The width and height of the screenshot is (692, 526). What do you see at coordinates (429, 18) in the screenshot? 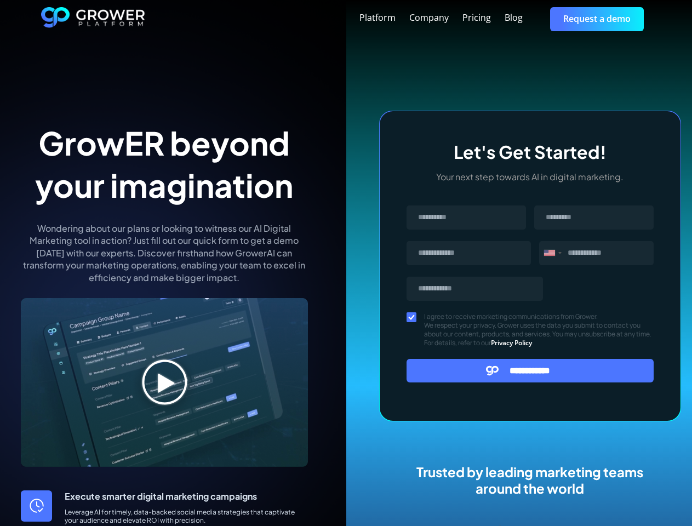
I see `a: Company` at bounding box center [429, 18].